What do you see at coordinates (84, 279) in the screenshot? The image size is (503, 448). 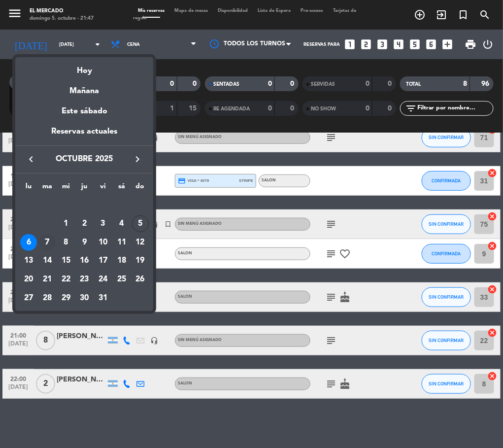 I see `div: 23` at bounding box center [84, 279].